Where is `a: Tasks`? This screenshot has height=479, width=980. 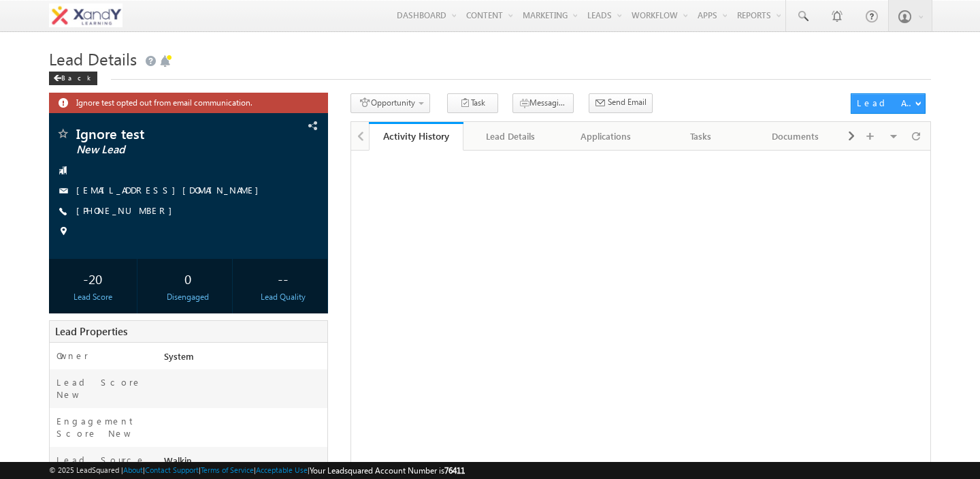 a: Tasks is located at coordinates (701, 136).